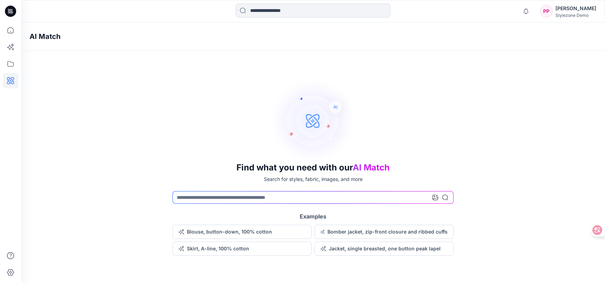 The height and width of the screenshot is (283, 605). Describe the element at coordinates (546, 11) in the screenshot. I see `div: PP` at that location.